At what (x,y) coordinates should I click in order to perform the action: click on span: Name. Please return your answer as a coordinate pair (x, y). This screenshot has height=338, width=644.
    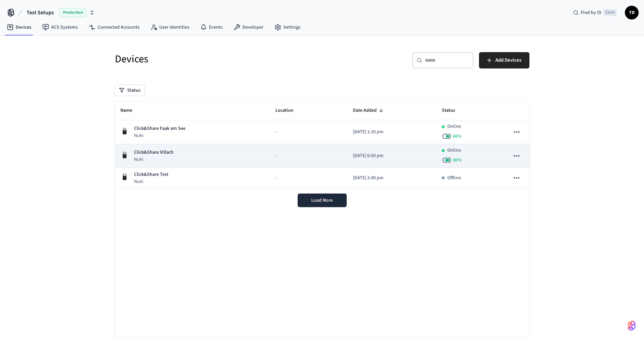
    Looking at the image, I should click on (130, 110).